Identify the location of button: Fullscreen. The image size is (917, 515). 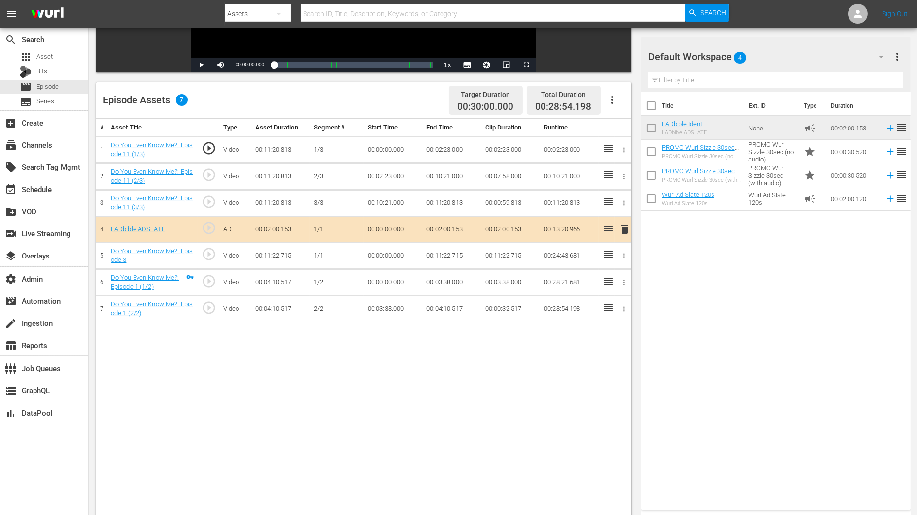
(526, 65).